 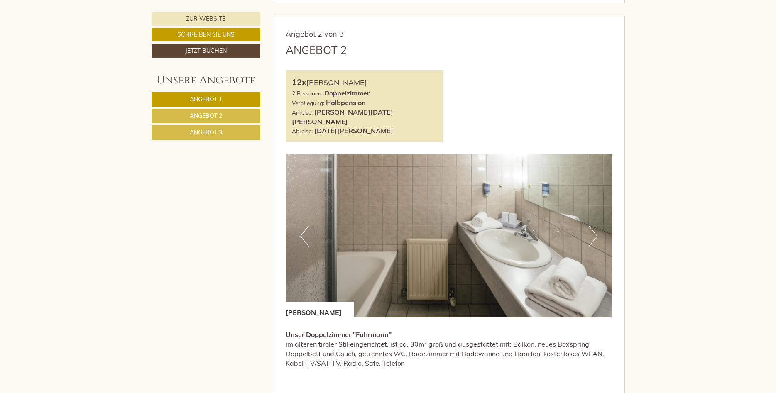 What do you see at coordinates (206, 51) in the screenshot?
I see `a: Jetzt buchen` at bounding box center [206, 51].